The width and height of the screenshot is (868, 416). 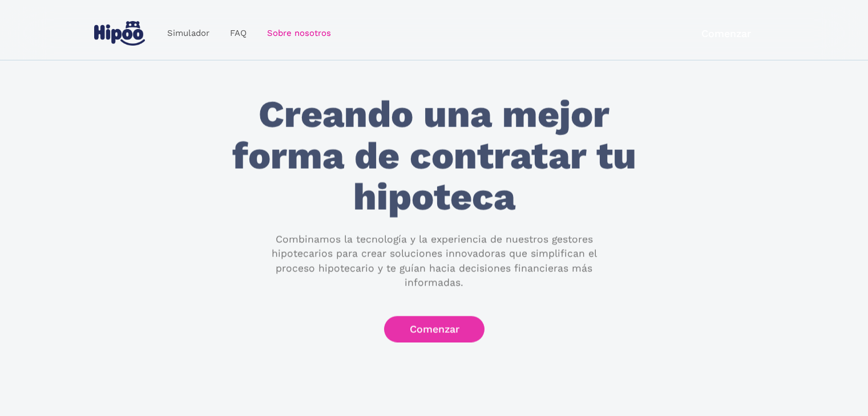 What do you see at coordinates (433, 262) in the screenshot?
I see `p: Combinamos la tecnología y la experiencia de nuestros gestores hipotecarios para crear soluciones...` at bounding box center [433, 262].